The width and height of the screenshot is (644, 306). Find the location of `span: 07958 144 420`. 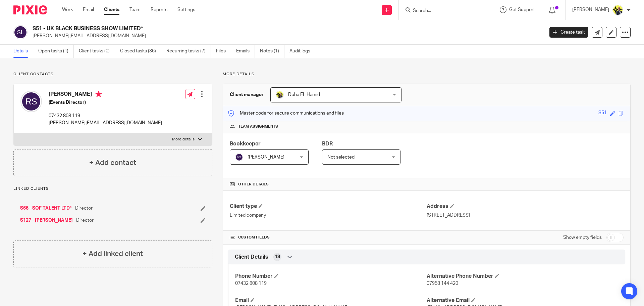

span: 07958 144 420 is located at coordinates (443, 283).